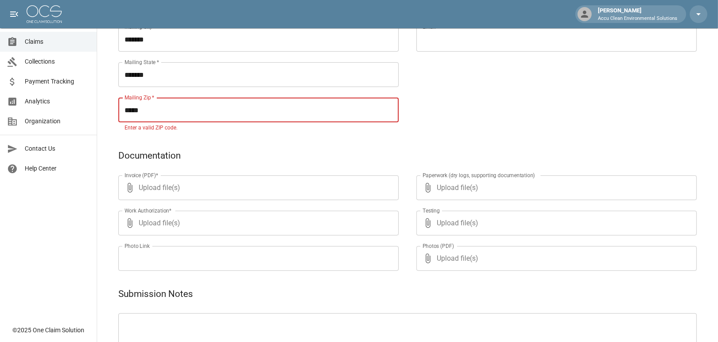 This screenshot has height=342, width=718. Describe the element at coordinates (140, 97) in the screenshot. I see `label: Mailing Zip` at that location.